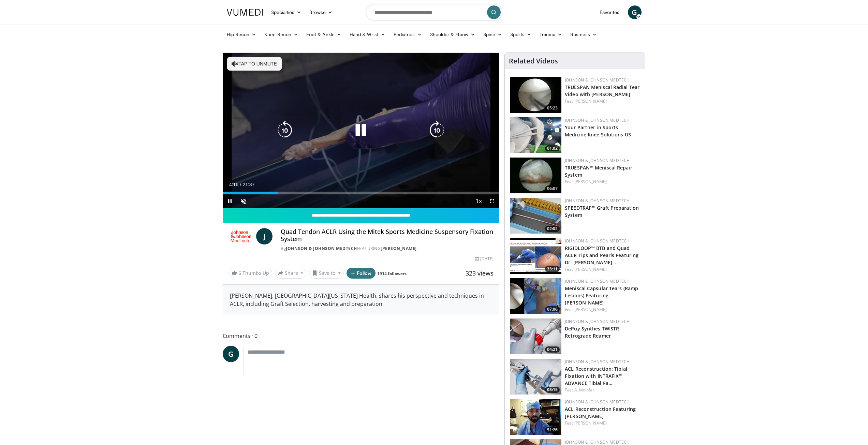 The image size is (868, 445). I want to click on a: 51:26, so click(536, 417).